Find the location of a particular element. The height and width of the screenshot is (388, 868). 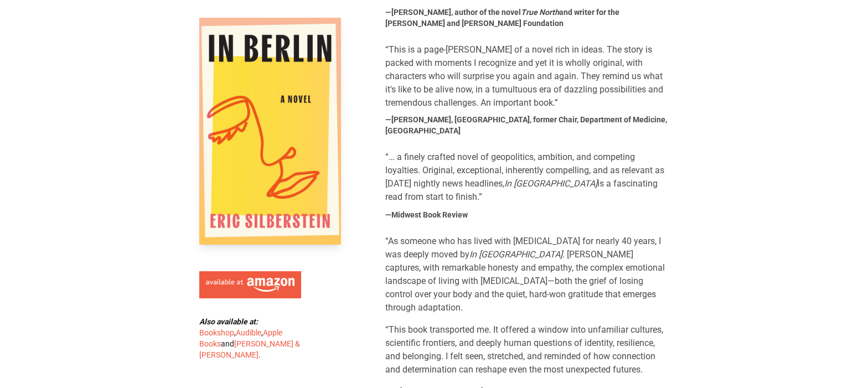

a: Available at Amazon is located at coordinates (251, 283).